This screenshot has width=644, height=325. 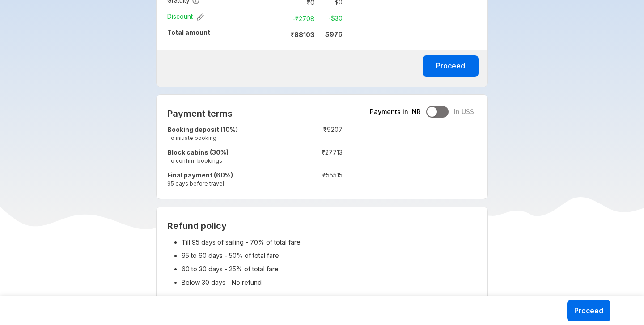 I want to click on li: Below 30 days - No refund, so click(x=329, y=283).